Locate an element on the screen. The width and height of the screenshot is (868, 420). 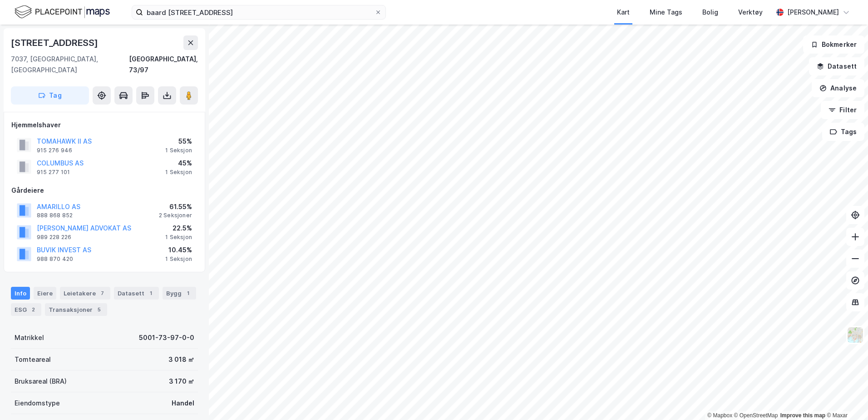
div: 22.5% is located at coordinates (178, 228).